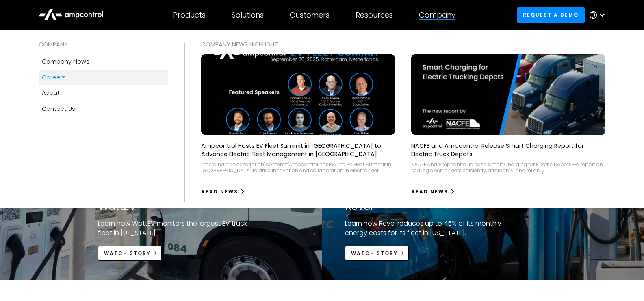 This screenshot has width=644, height=301. Describe the element at coordinates (189, 15) in the screenshot. I see `div: Products` at that location.